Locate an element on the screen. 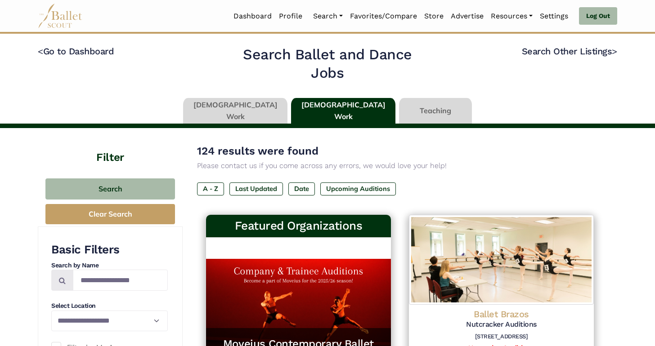 This screenshot has width=655, height=346. a: Search is located at coordinates (328, 16).